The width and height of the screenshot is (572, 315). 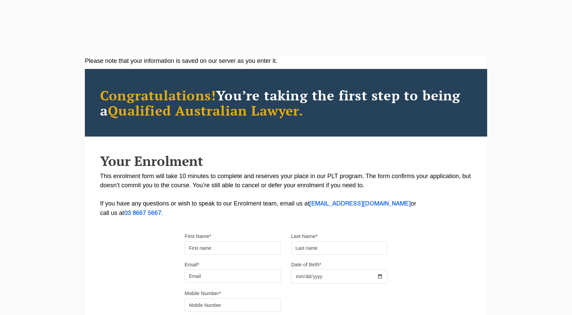 I want to click on a: 03 8667 5667, so click(x=143, y=213).